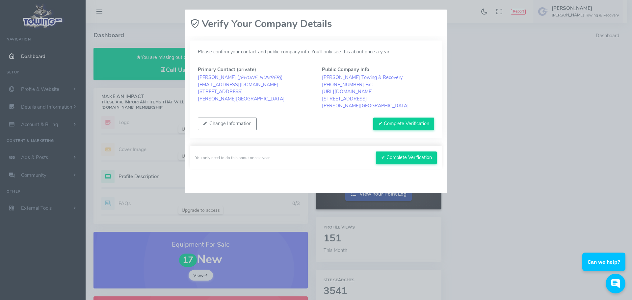 Image resolution: width=632 pixels, height=300 pixels. What do you see at coordinates (316, 52) in the screenshot?
I see `p: Please confirm your contact and public company info. You’ll only see this about once a year.` at bounding box center [316, 52].